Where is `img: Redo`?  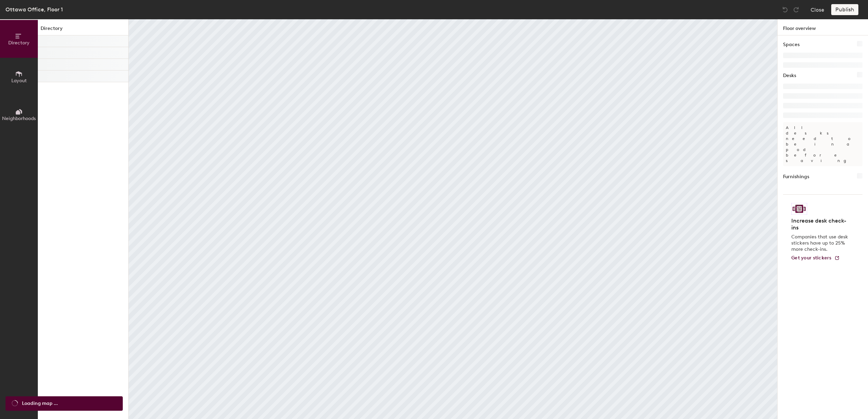
img: Redo is located at coordinates (796, 10).